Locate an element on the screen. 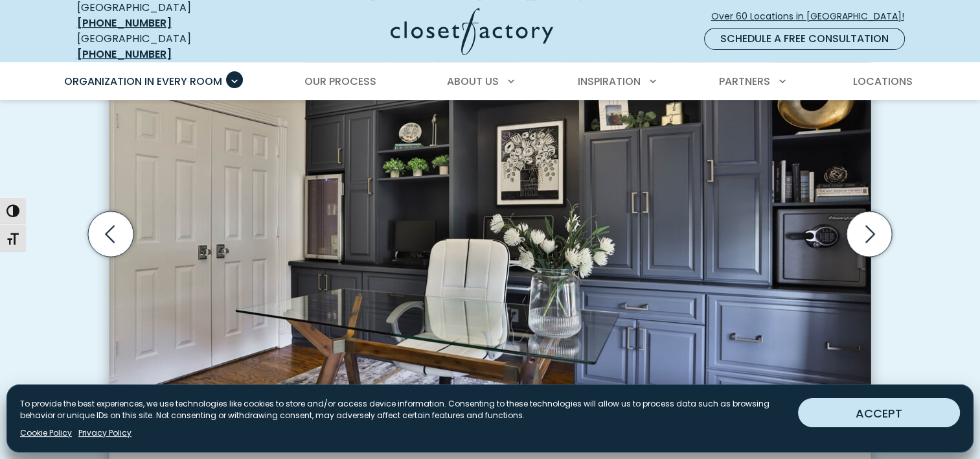 The height and width of the screenshot is (459, 980). button: ACCEPT is located at coordinates (879, 412).